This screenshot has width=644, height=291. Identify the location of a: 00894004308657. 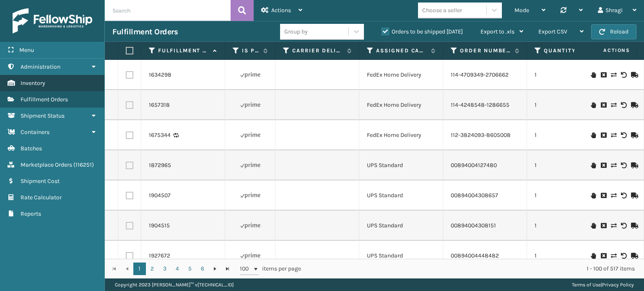
(474, 196).